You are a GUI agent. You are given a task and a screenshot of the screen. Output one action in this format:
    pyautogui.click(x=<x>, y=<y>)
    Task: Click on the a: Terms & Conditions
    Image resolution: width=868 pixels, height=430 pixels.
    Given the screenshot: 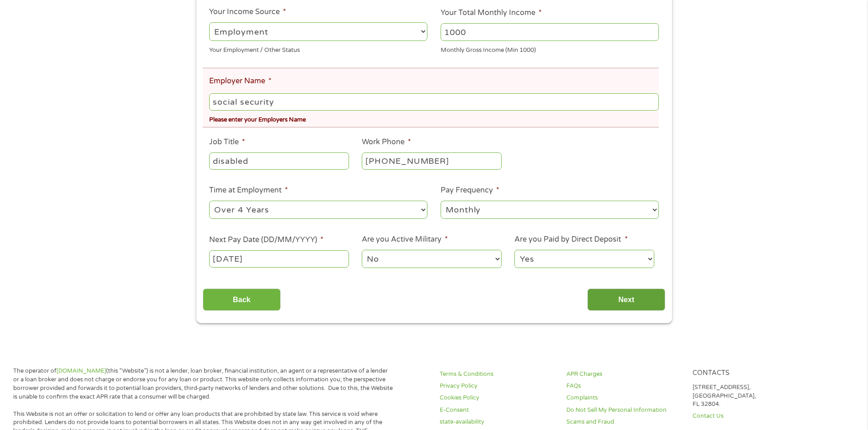 What is the action you would take?
    pyautogui.click(x=497, y=374)
    